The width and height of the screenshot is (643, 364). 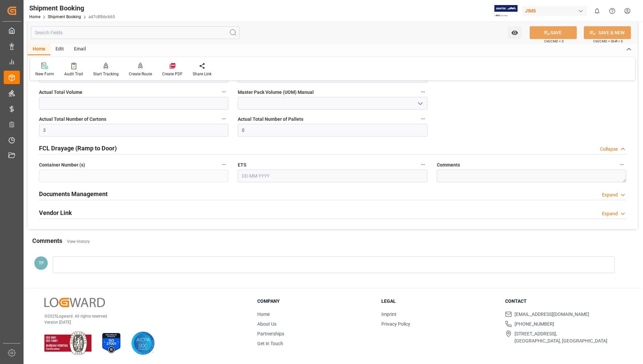 What do you see at coordinates (136, 33) in the screenshot?
I see `input: Search Fields` at bounding box center [136, 33].